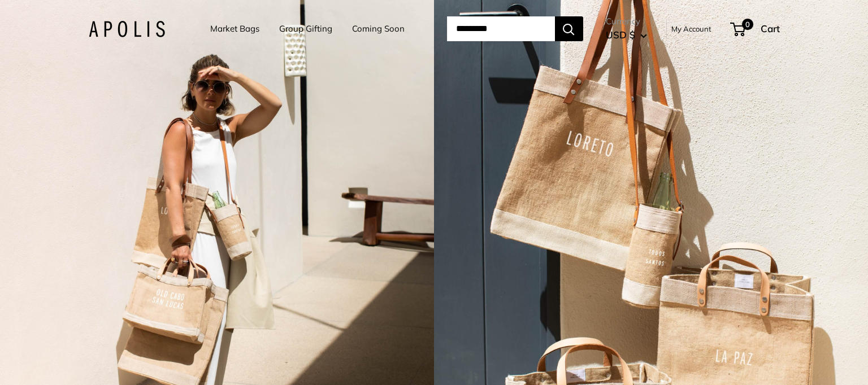  I want to click on span: USD $, so click(620, 34).